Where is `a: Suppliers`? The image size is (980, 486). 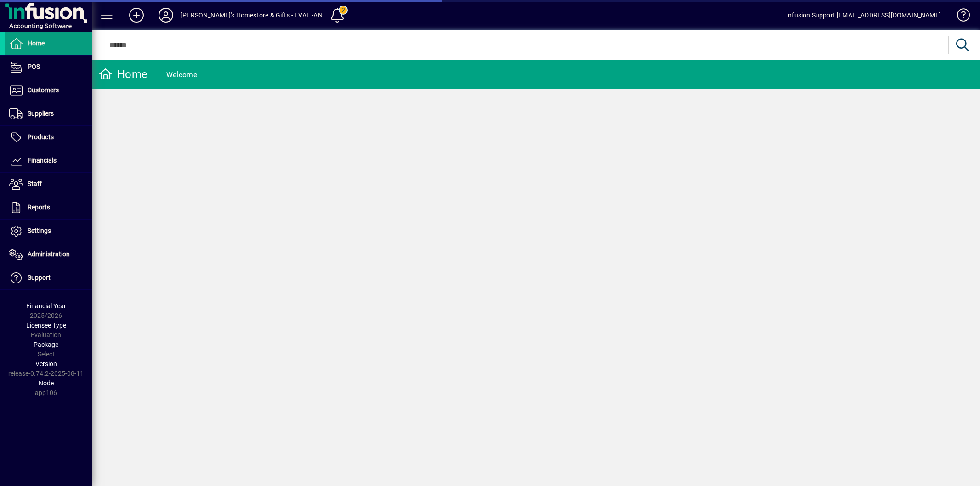
a: Suppliers is located at coordinates (48, 114).